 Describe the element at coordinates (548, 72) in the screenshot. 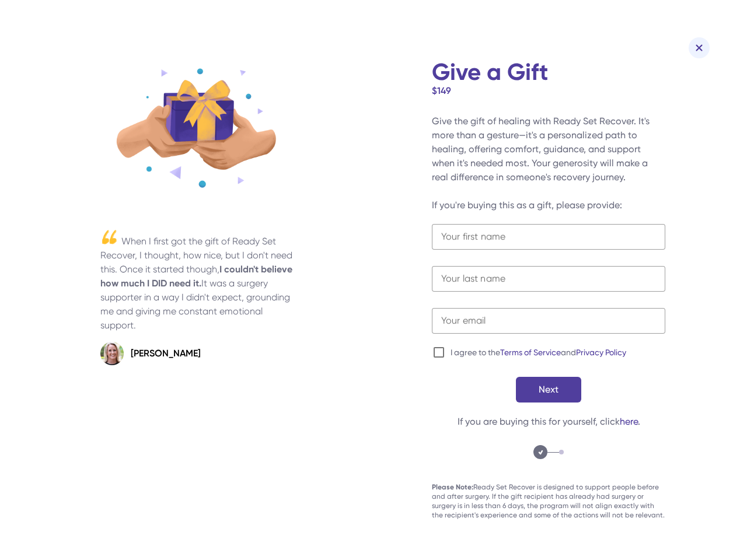

I see `h1: Give a Gift` at that location.